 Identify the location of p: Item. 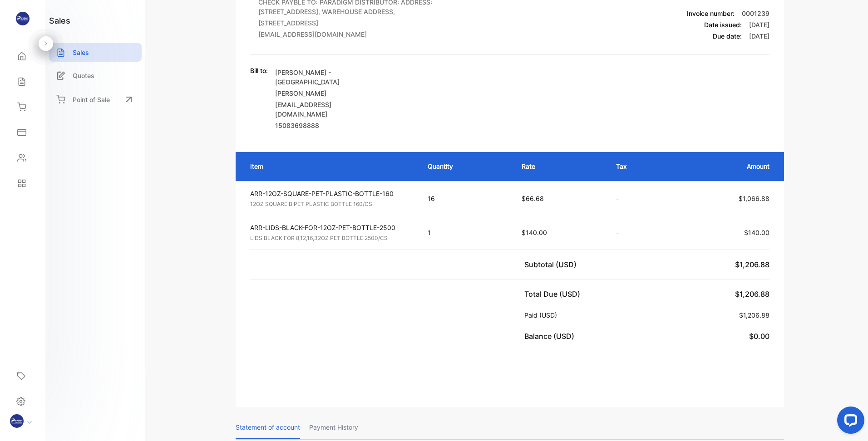
(329, 166).